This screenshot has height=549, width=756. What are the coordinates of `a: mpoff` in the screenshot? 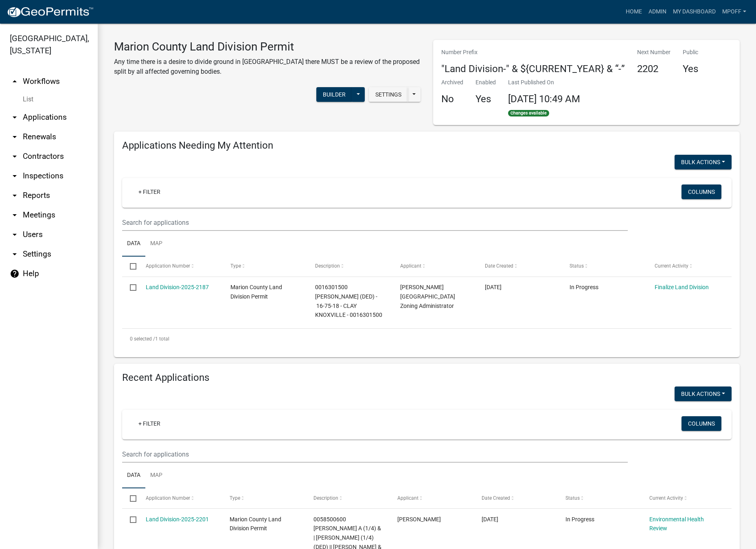 It's located at (734, 12).